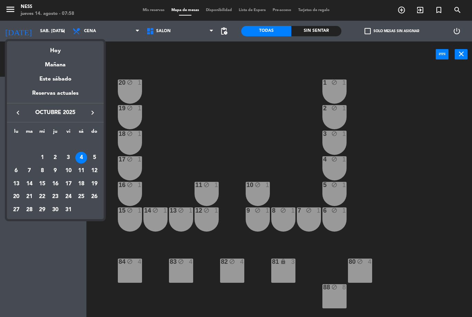 The height and width of the screenshot is (317, 472). I want to click on td: 10 de octubre de 2025, so click(68, 171).